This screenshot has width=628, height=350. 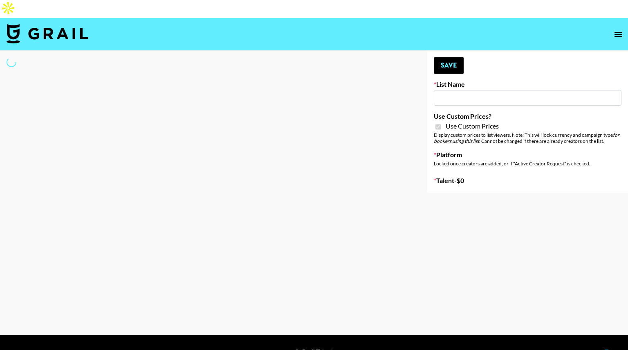 I want to click on div: Display custom prices to list viewers. Note: This will lock currency and campaign type . Cannot b..., so click(x=528, y=138).